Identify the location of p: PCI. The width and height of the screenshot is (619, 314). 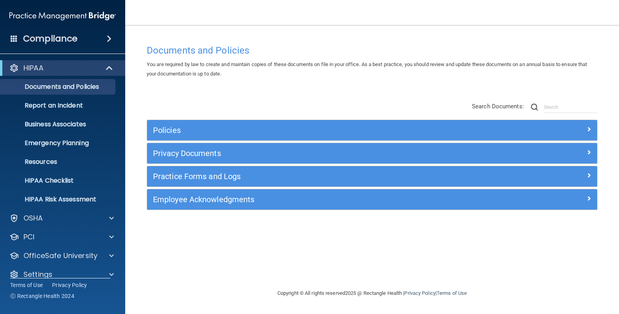
(29, 237).